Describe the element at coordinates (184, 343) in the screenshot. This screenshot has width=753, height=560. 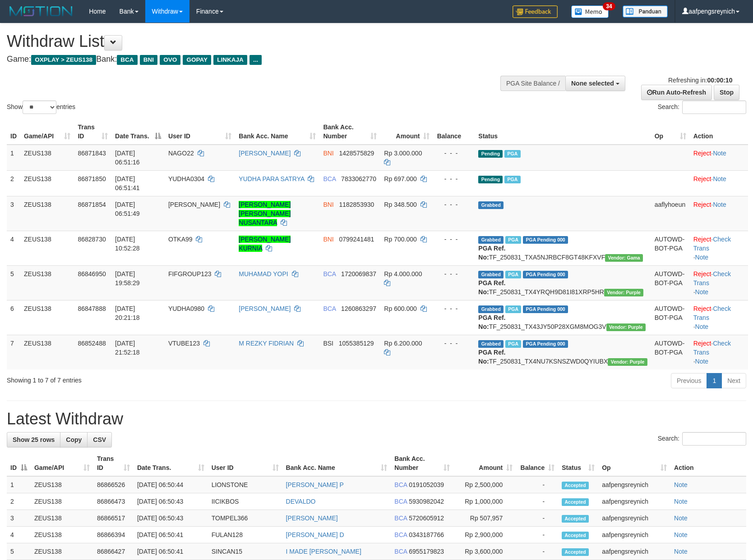
I see `span: VTUBE123` at that location.